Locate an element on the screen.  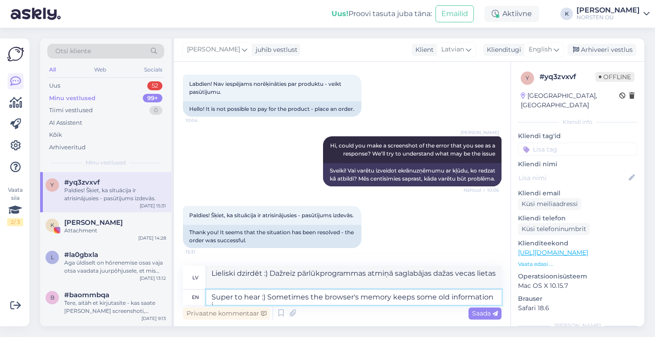
div: Uus is located at coordinates (54, 86).